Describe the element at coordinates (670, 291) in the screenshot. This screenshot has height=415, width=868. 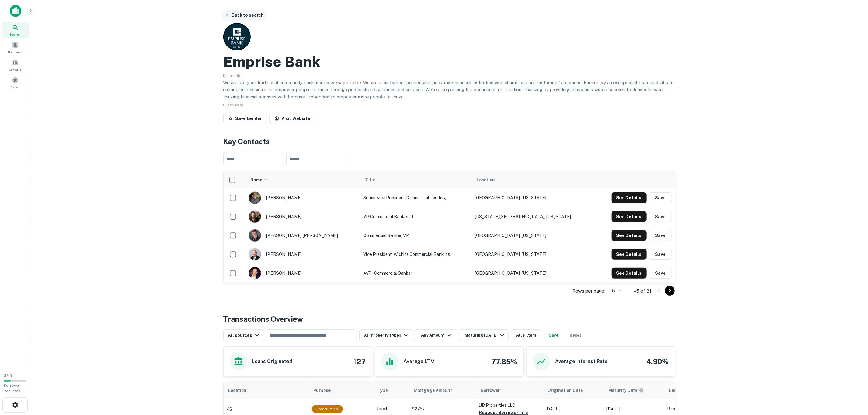
I see `button: Go to next page` at that location.